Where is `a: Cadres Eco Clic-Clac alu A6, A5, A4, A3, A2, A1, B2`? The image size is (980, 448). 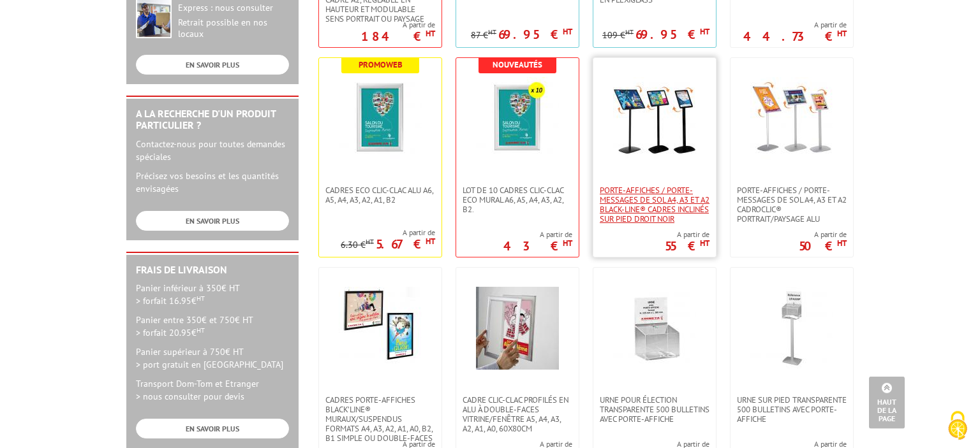 a: Cadres Eco Clic-Clac alu A6, A5, A4, A3, A2, A1, B2 is located at coordinates (381, 195).